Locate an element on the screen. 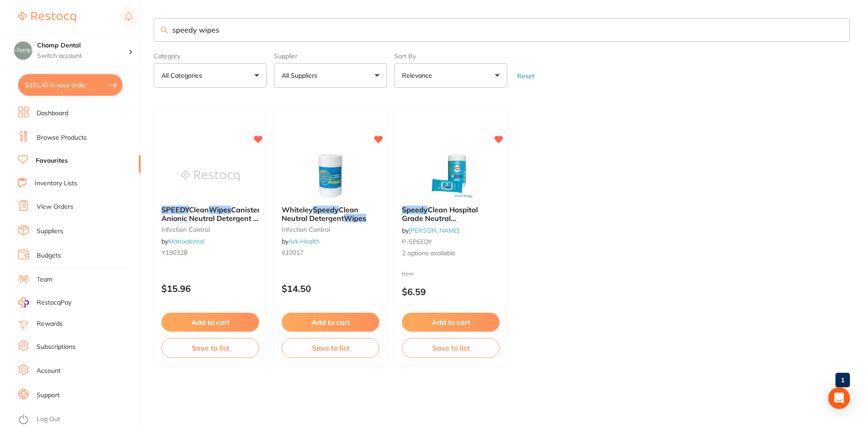  p: All Suppliers is located at coordinates (301, 76).